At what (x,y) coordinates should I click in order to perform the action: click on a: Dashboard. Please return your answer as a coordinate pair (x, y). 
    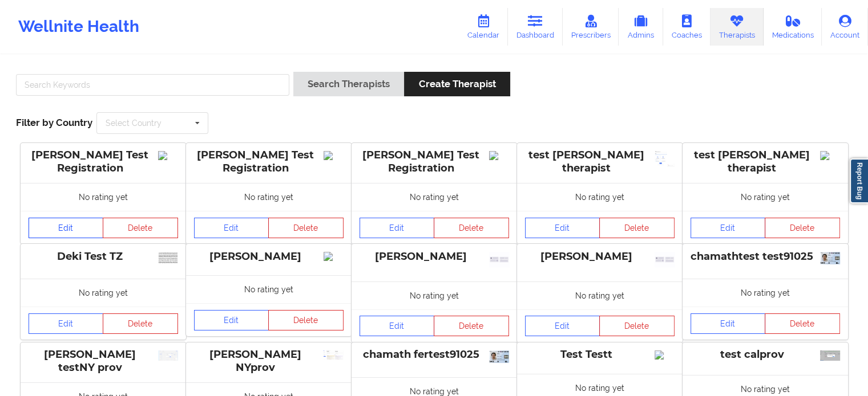
    Looking at the image, I should click on (535, 27).